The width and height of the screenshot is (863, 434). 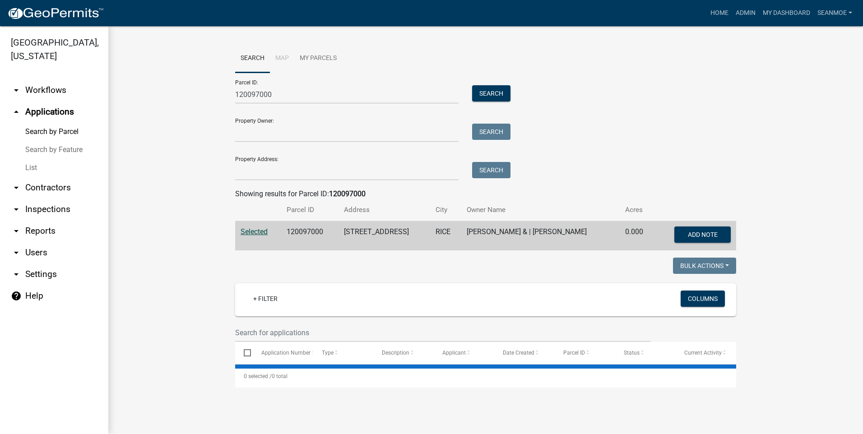 What do you see at coordinates (343, 353) in the screenshot?
I see `datatable-header-cell: Type` at bounding box center [343, 353].